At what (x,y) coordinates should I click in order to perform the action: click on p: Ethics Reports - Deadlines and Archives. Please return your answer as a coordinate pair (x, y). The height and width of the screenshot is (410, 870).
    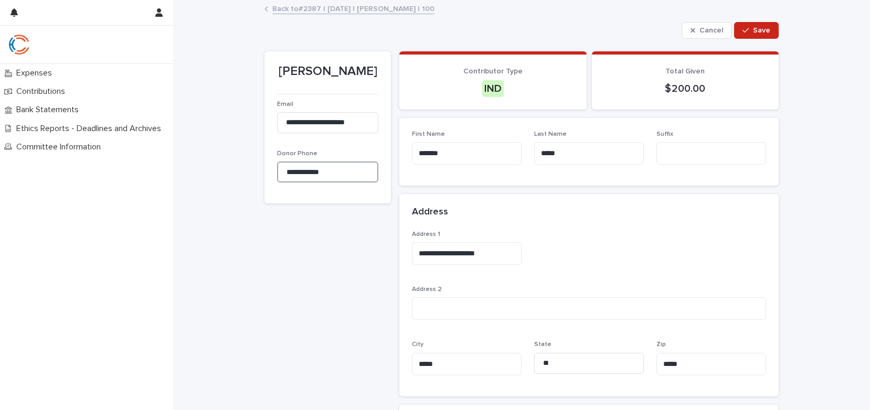
    Looking at the image, I should click on (91, 129).